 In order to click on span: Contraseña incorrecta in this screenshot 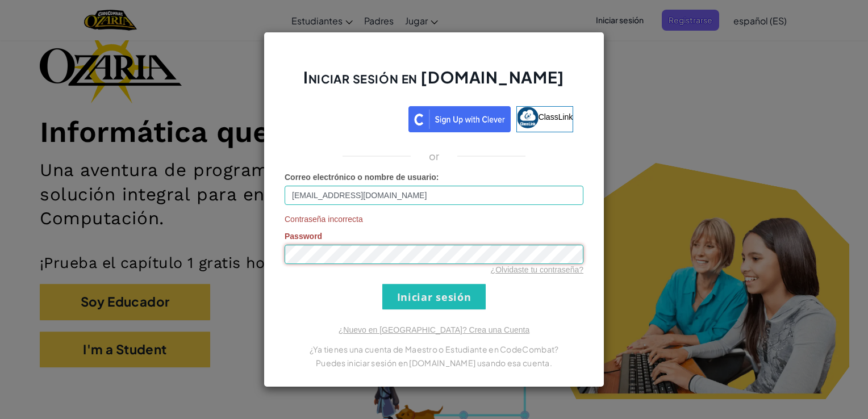, I will do `click(434, 219)`.